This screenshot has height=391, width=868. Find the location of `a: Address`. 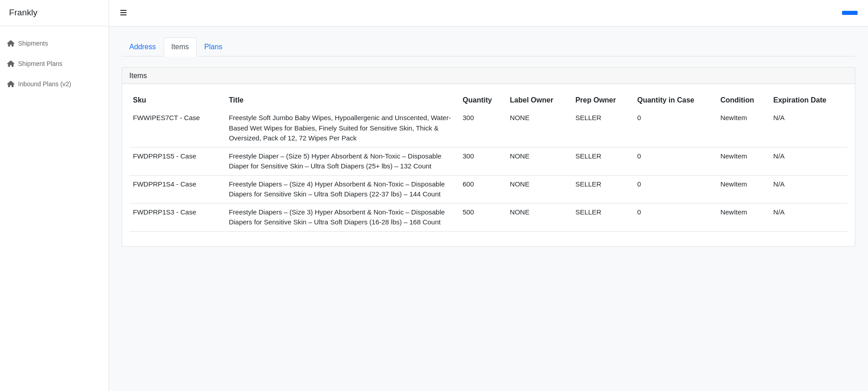

a: Address is located at coordinates (142, 47).